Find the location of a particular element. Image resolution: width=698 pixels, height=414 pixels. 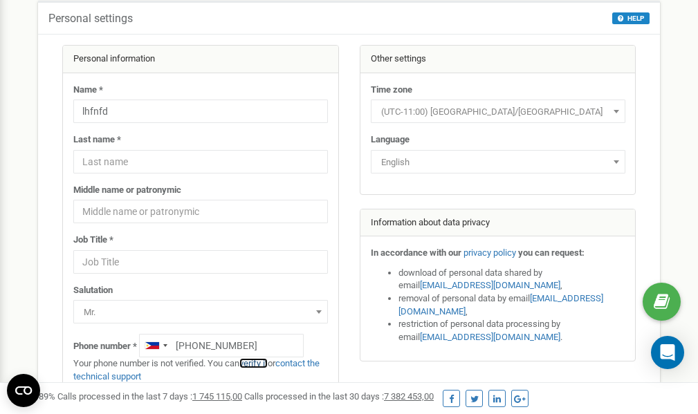

u: 7 382 453,00 is located at coordinates (409, 396).